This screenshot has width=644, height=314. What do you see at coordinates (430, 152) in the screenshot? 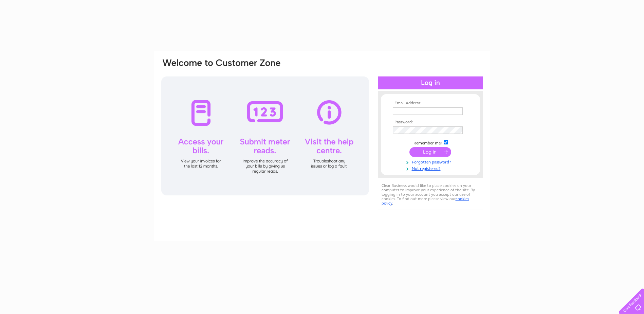
I see `input: Submit` at bounding box center [430, 152].